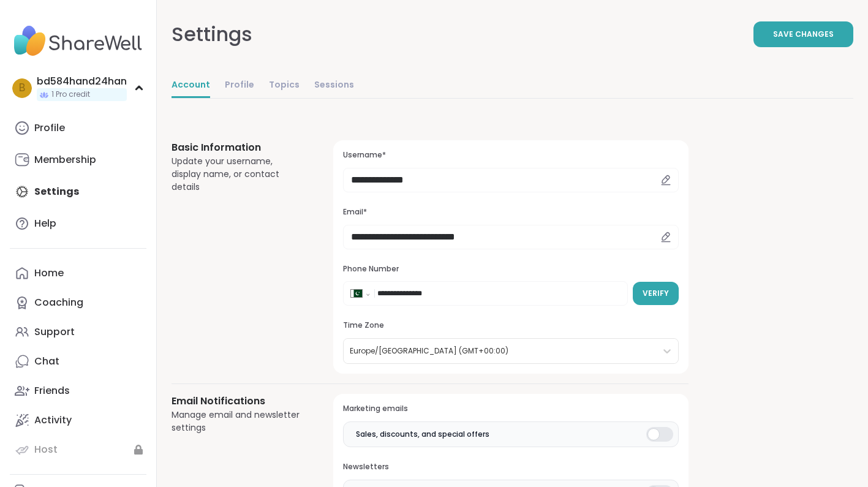 The height and width of the screenshot is (487, 868). What do you see at coordinates (511, 212) in the screenshot?
I see `h3: Email*` at bounding box center [511, 212].